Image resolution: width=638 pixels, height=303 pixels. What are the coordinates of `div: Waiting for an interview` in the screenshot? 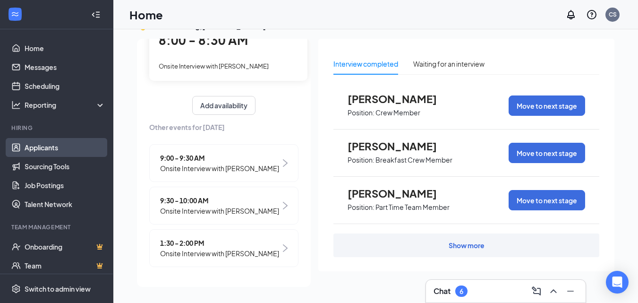 It's located at (448, 64).